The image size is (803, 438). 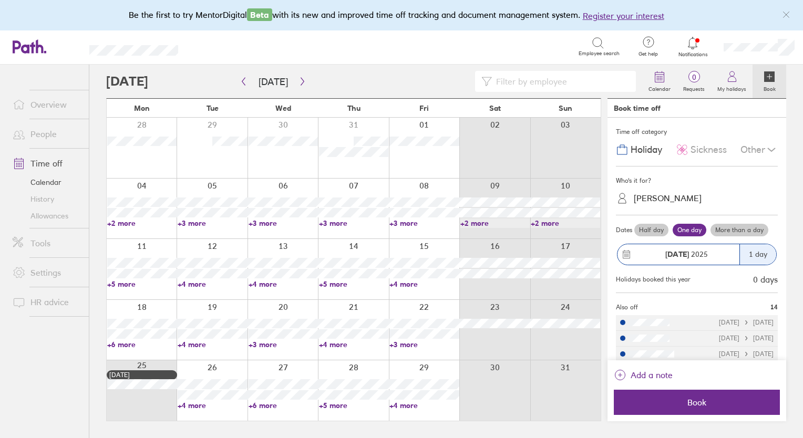 I want to click on a: My holidays, so click(x=731, y=81).